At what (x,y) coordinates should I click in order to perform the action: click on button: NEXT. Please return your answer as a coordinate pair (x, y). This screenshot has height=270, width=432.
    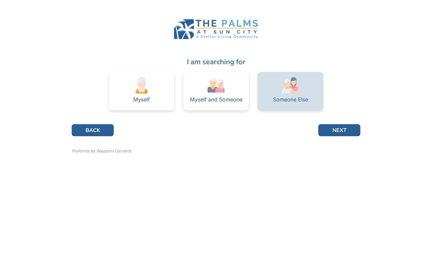
    Looking at the image, I should click on (339, 130).